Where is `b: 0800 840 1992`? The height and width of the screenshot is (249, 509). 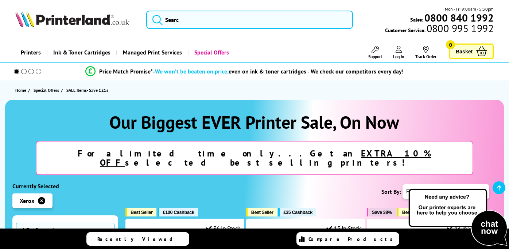 b: 0800 840 1992 is located at coordinates (459, 18).